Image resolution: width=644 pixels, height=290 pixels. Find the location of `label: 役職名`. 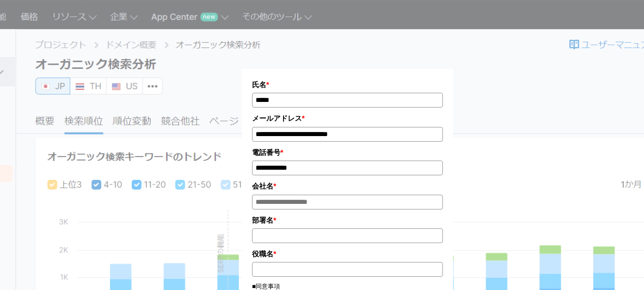

label: 役職名 is located at coordinates (347, 254).